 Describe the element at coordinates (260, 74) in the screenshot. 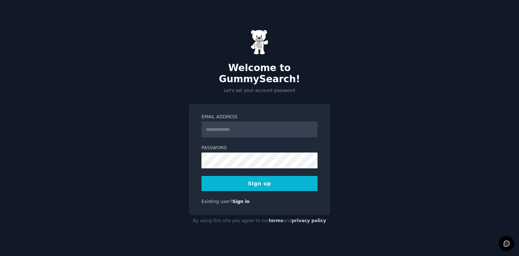

I see `h2: Welcome to GummySearch!` at that location.